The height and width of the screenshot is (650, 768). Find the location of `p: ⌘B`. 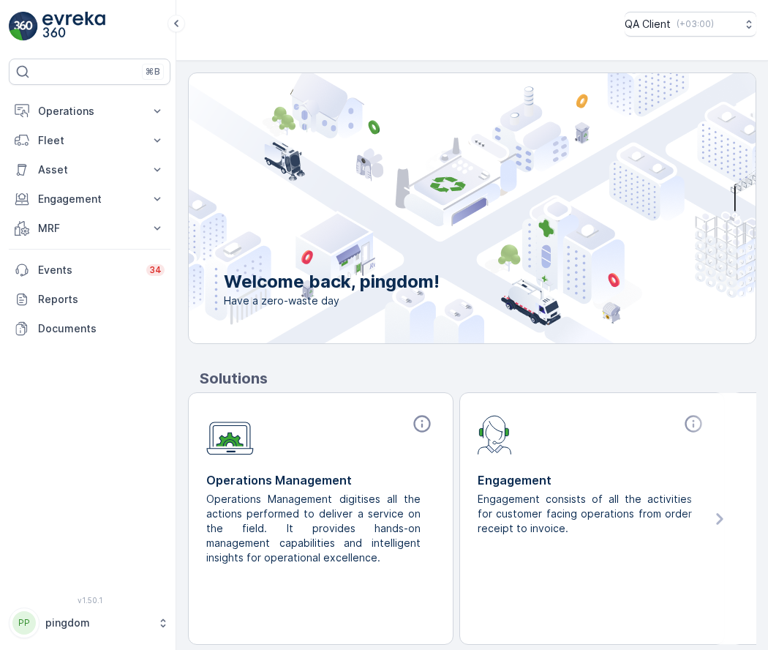

p: ⌘B is located at coordinates (153, 72).